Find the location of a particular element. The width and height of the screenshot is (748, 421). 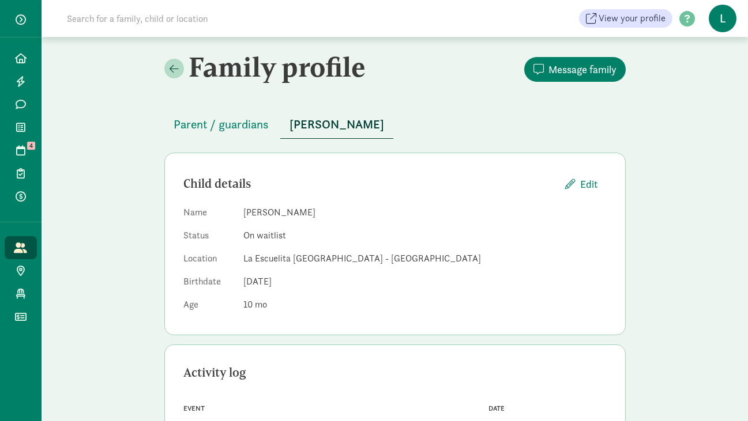

a: View your profile is located at coordinates (625, 18).